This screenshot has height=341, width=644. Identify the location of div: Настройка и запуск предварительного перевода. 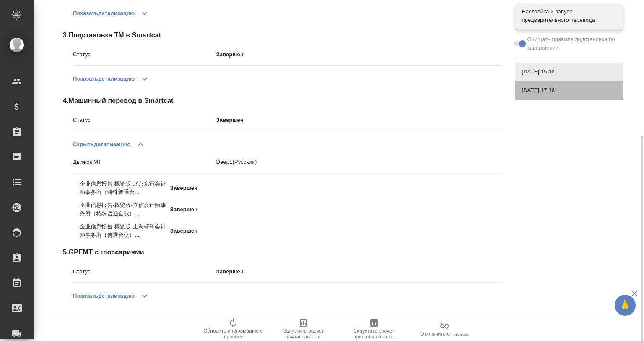
(569, 16).